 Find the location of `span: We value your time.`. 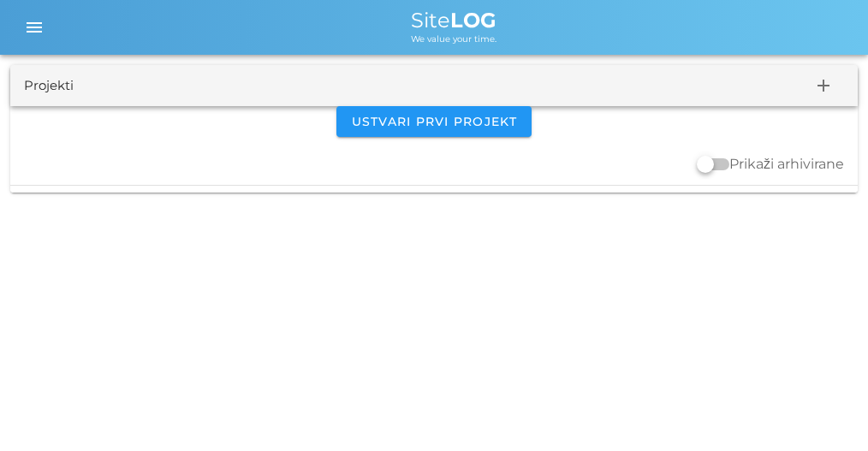

span: We value your time. is located at coordinates (454, 38).